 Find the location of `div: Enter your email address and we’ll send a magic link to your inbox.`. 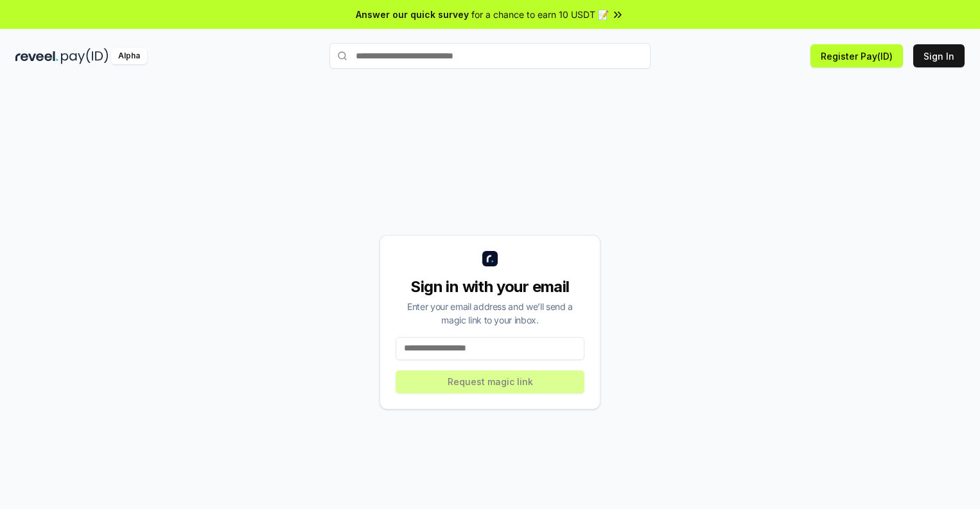

div: Enter your email address and we’ll send a magic link to your inbox. is located at coordinates (490, 313).